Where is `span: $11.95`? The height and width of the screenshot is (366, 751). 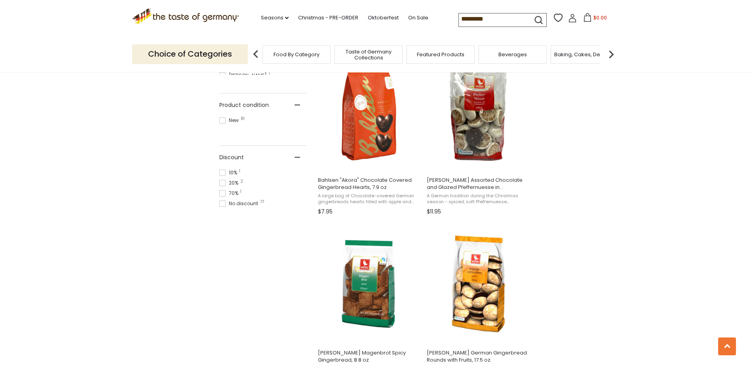 span: $11.95 is located at coordinates (434, 212).